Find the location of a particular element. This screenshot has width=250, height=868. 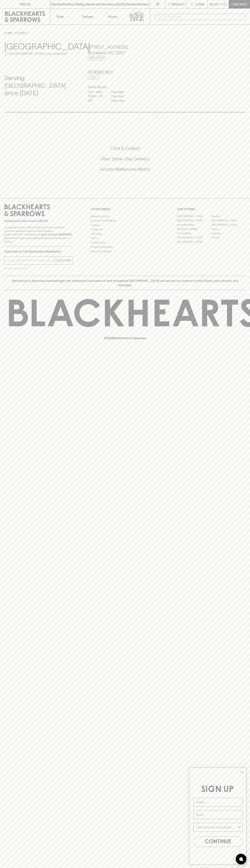

p: Shop is located at coordinates (60, 16).